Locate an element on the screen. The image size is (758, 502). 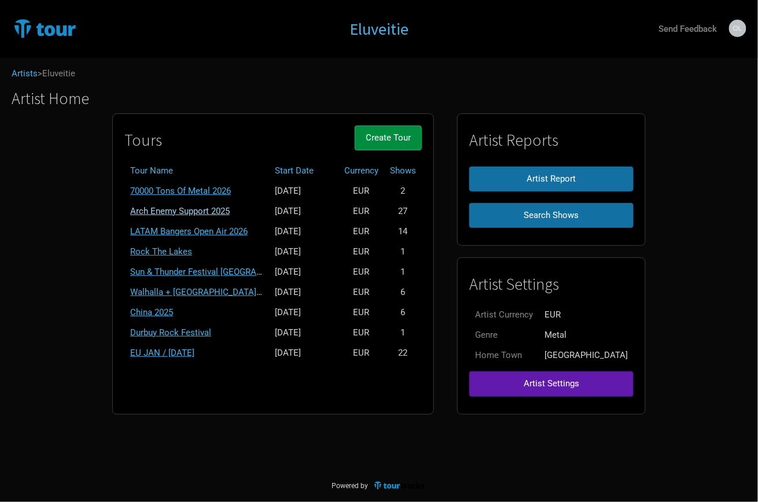
h1: Artist Settings is located at coordinates (551, 284).